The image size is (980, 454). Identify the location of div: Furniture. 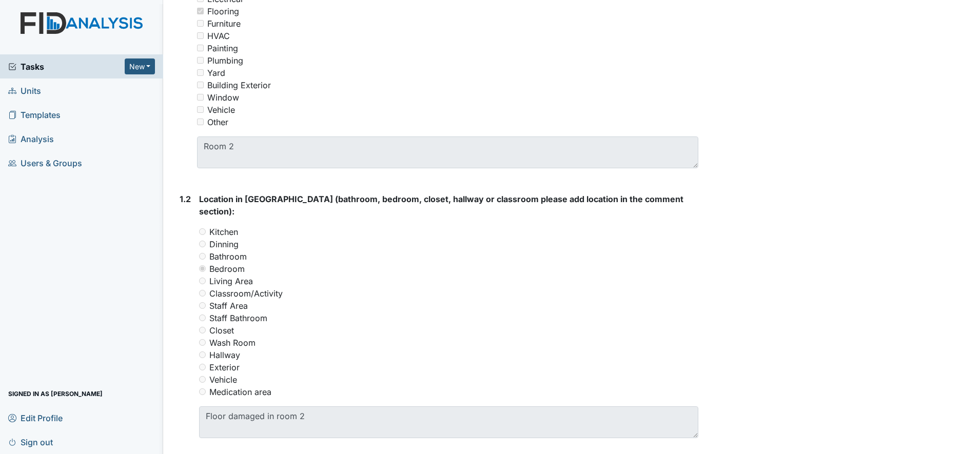
(224, 23).